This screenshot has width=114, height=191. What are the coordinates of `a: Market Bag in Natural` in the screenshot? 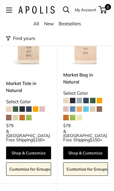 It's located at (86, 78).